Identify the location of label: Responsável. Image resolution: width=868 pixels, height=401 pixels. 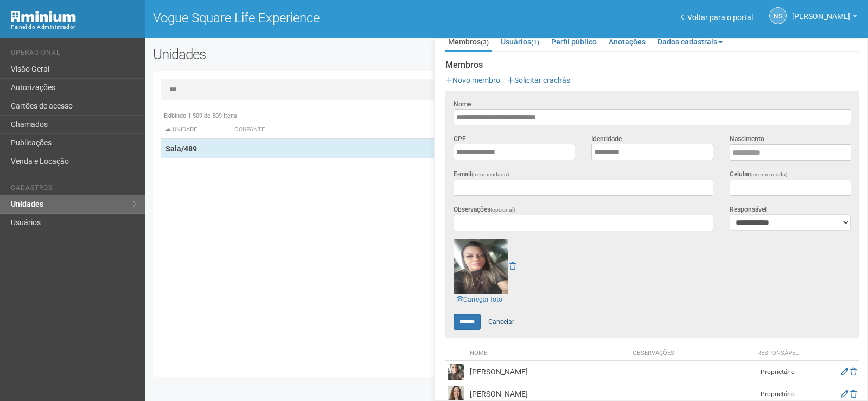
(749, 210).